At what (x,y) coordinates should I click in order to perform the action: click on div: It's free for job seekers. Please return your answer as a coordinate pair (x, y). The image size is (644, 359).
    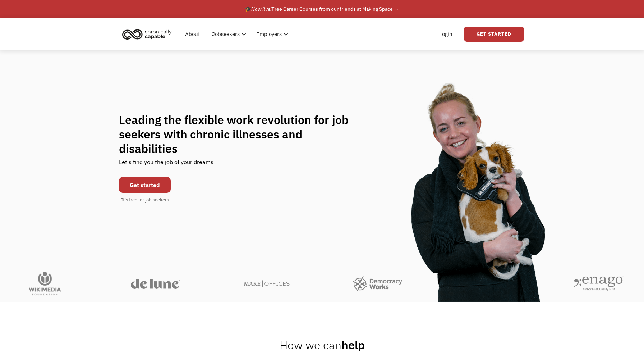
    Looking at the image, I should click on (145, 200).